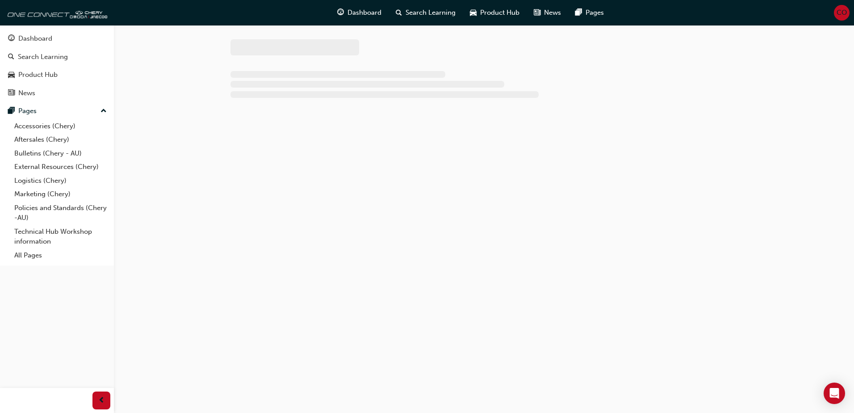 This screenshot has width=854, height=413. What do you see at coordinates (431, 13) in the screenshot?
I see `span: Search Learning` at bounding box center [431, 13].